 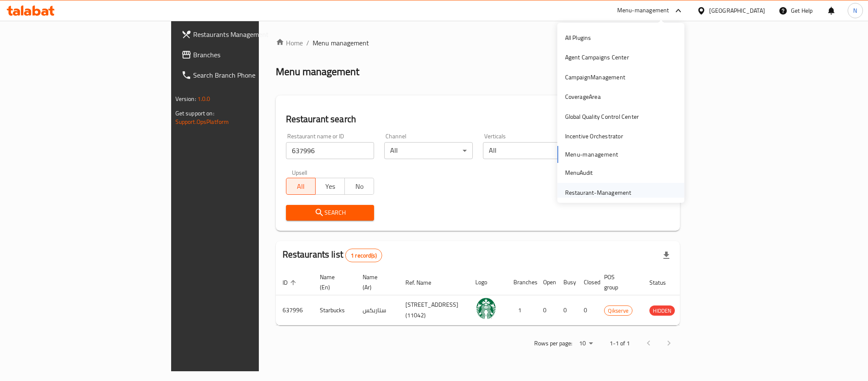 I want to click on span: Menu management, so click(x=341, y=43).